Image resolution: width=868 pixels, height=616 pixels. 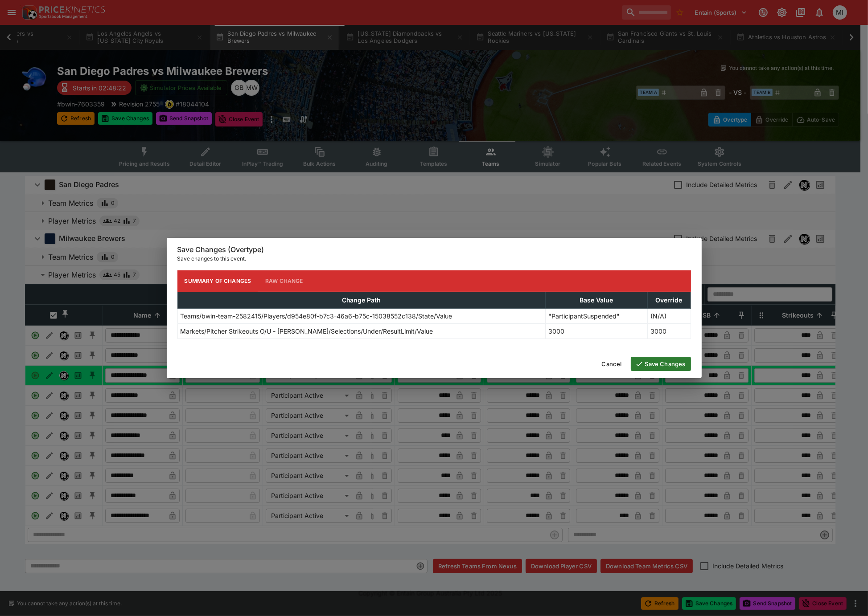 What do you see at coordinates (361, 300) in the screenshot?
I see `th: Change Path` at bounding box center [361, 300].